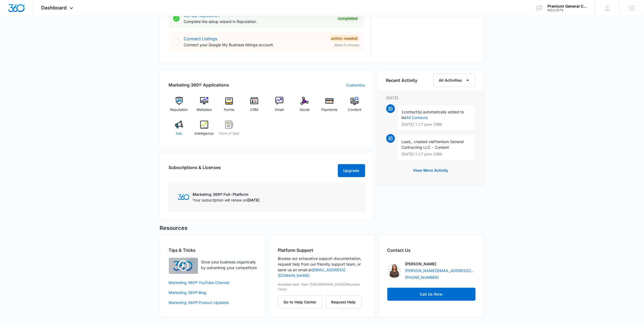 This screenshot has width=644, height=324. I want to click on h2: Subscriptions & Licenses, so click(195, 170).